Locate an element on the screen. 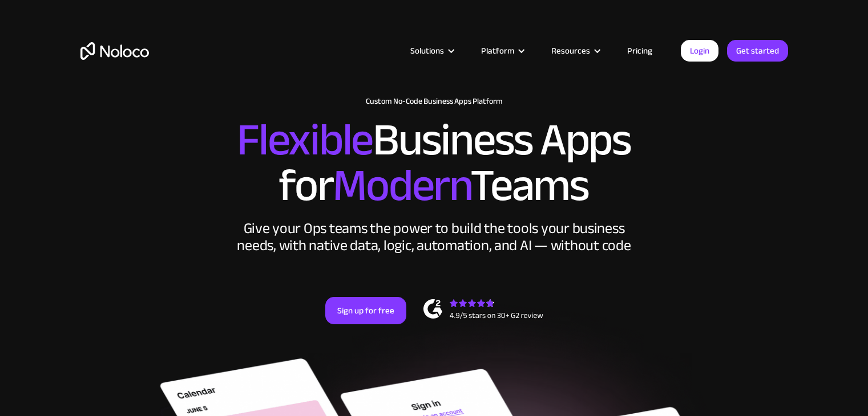 The height and width of the screenshot is (416, 868). a: Pricing is located at coordinates (640, 51).